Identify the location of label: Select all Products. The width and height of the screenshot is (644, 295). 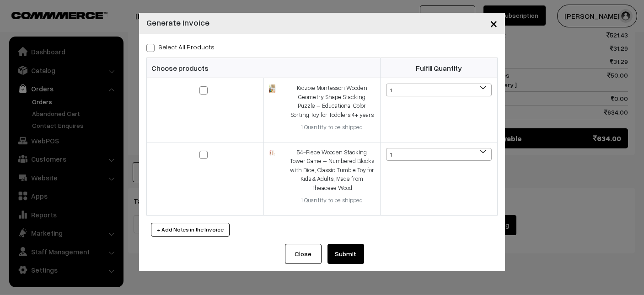
(181, 47).